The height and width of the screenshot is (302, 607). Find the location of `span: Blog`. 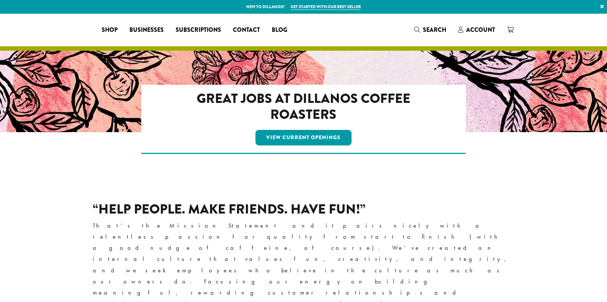

span: Blog is located at coordinates (280, 30).